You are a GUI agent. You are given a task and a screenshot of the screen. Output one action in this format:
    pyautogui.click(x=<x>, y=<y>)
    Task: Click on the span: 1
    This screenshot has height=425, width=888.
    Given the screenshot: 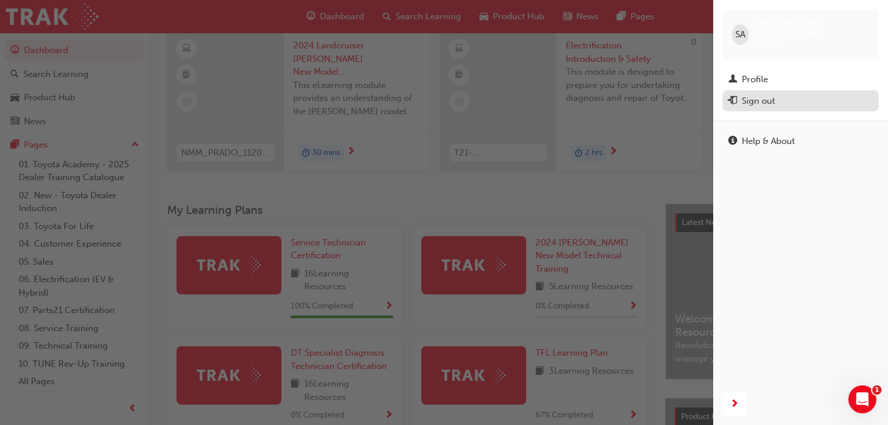 What is the action you would take?
    pyautogui.click(x=877, y=390)
    